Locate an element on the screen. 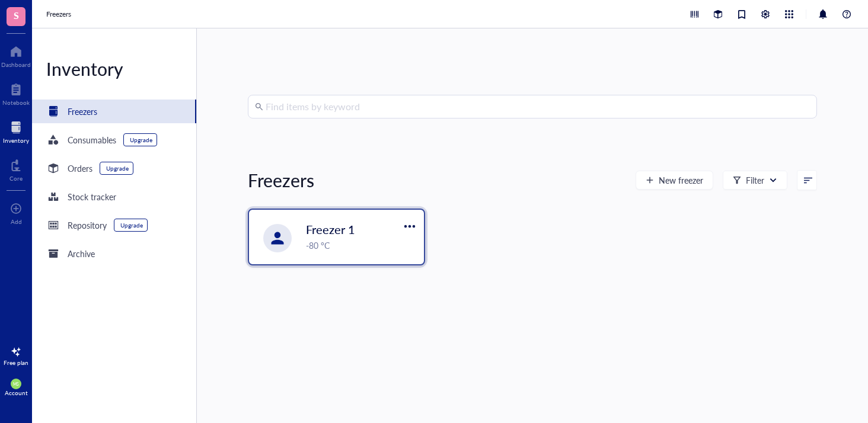 The image size is (868, 423). a: RepositoryUpgrade is located at coordinates (114, 225).